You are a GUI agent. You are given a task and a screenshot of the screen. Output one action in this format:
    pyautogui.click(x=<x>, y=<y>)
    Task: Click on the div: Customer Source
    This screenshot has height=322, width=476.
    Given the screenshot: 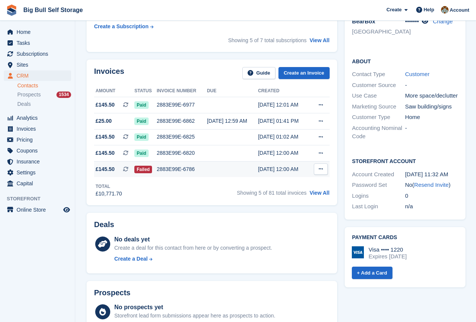 What is the action you would take?
    pyautogui.click(x=379, y=85)
    